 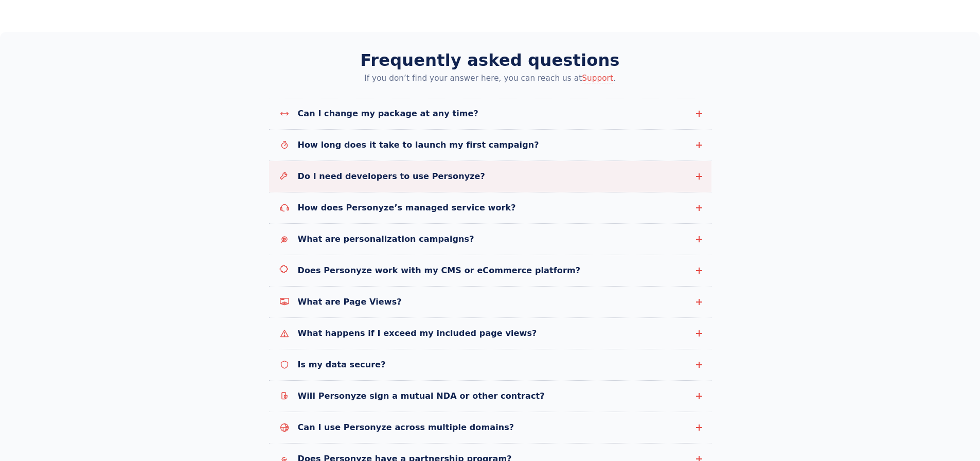 What do you see at coordinates (493, 176) in the screenshot?
I see `span: Do I need developers to use Personyze?` at bounding box center [493, 176].